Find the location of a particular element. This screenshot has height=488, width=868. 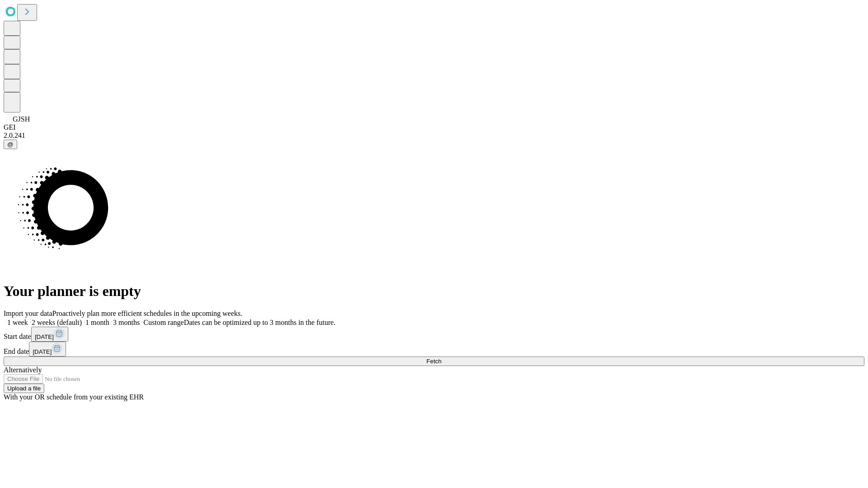

div: GEI is located at coordinates (434, 128).